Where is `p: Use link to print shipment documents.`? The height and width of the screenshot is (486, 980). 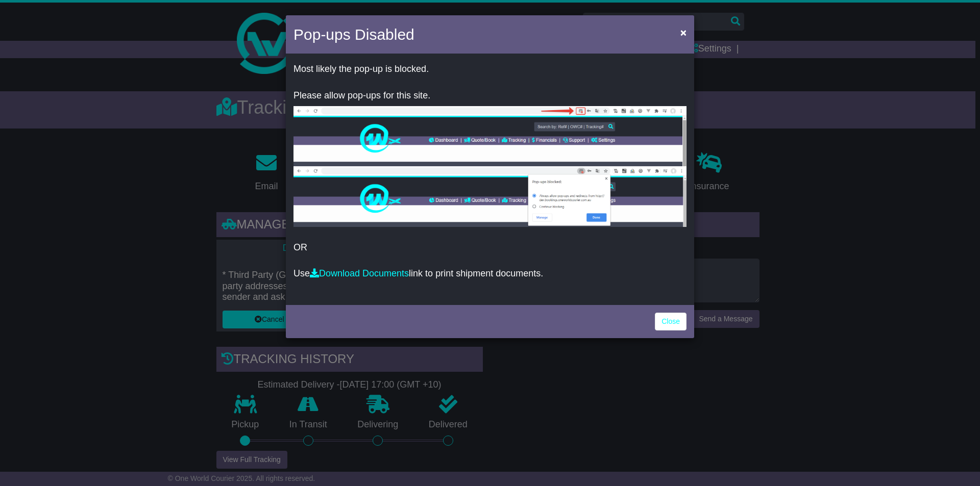
p: Use link to print shipment documents. is located at coordinates (490, 274).